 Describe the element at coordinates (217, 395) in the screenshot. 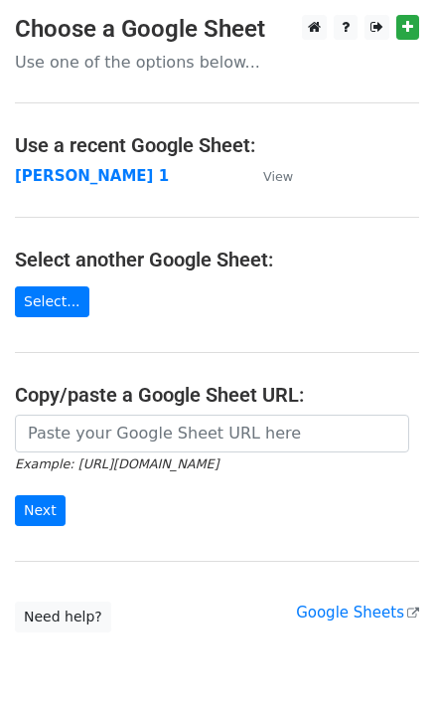

I see `h4: Copy/paste a Google Sheet URL:` at that location.